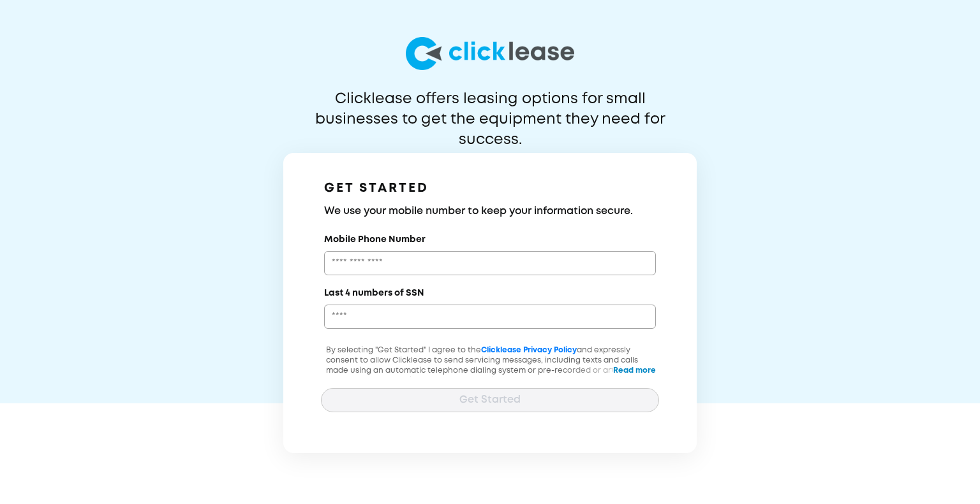 The height and width of the screenshot is (504, 980). What do you see at coordinates (490, 54) in the screenshot?
I see `img: logo-larg` at bounding box center [490, 54].